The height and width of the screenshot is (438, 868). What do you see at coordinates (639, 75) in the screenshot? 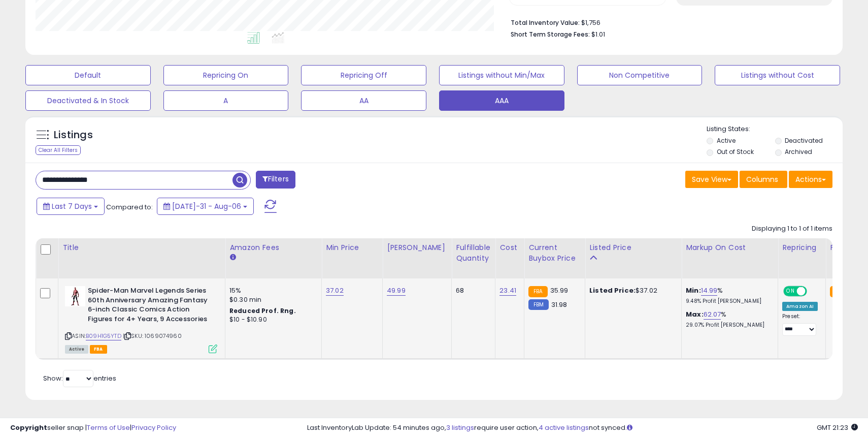
I see `button: Non Competitive` at bounding box center [639, 75].